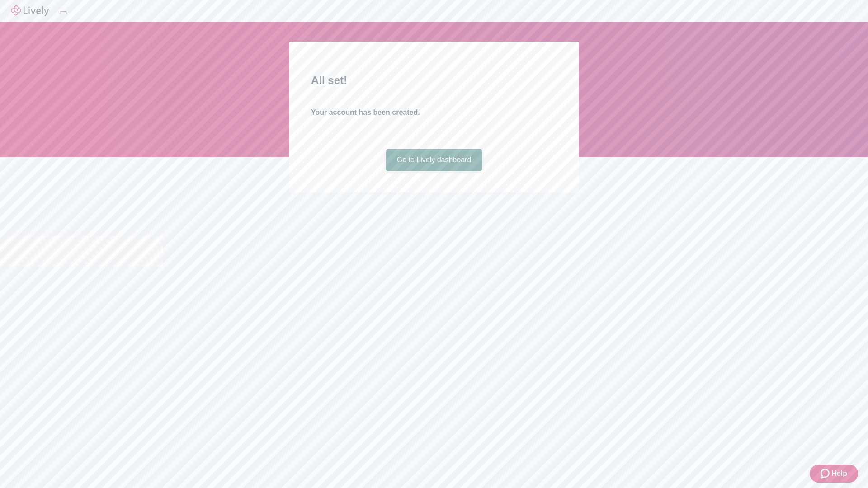 Image resolution: width=868 pixels, height=488 pixels. Describe the element at coordinates (839, 474) in the screenshot. I see `span: Help` at that location.